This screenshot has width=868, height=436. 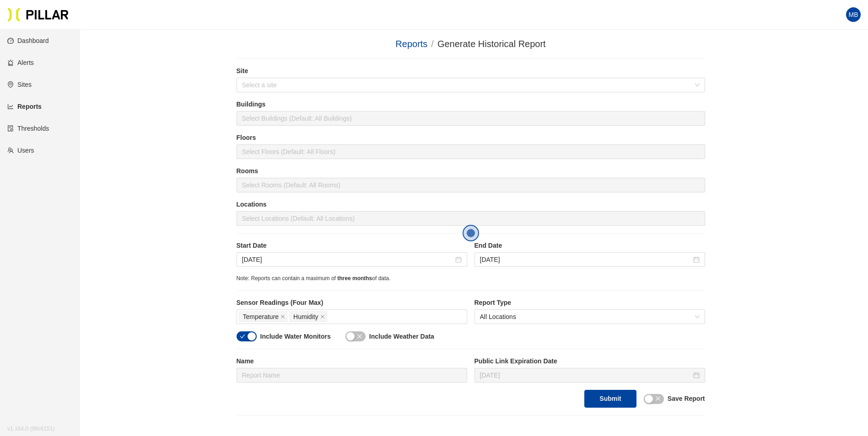 What do you see at coordinates (854, 15) in the screenshot?
I see `span: MB` at bounding box center [854, 15].